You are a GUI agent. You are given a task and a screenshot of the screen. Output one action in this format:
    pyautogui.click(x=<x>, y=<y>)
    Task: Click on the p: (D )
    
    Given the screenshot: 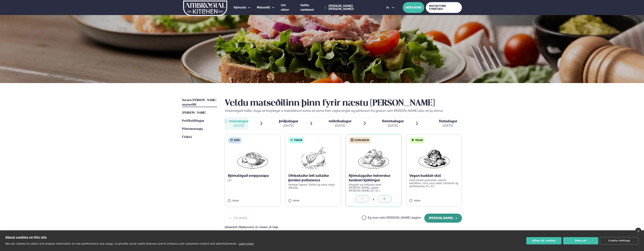 What is the action you would take?
    pyautogui.click(x=252, y=180)
    